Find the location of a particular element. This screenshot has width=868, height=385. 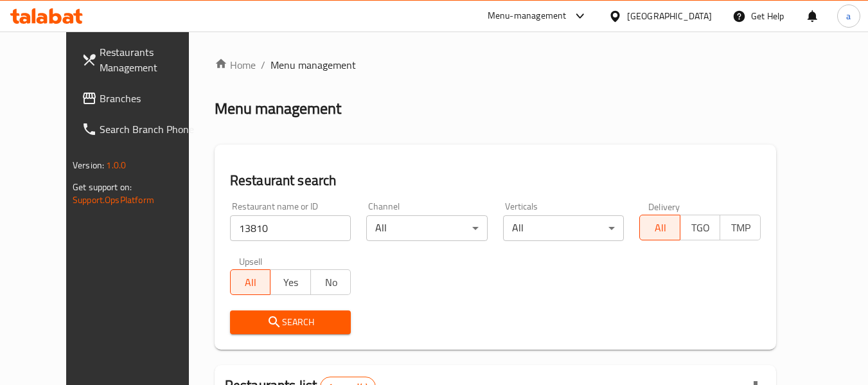

span: TGO is located at coordinates (701, 228).